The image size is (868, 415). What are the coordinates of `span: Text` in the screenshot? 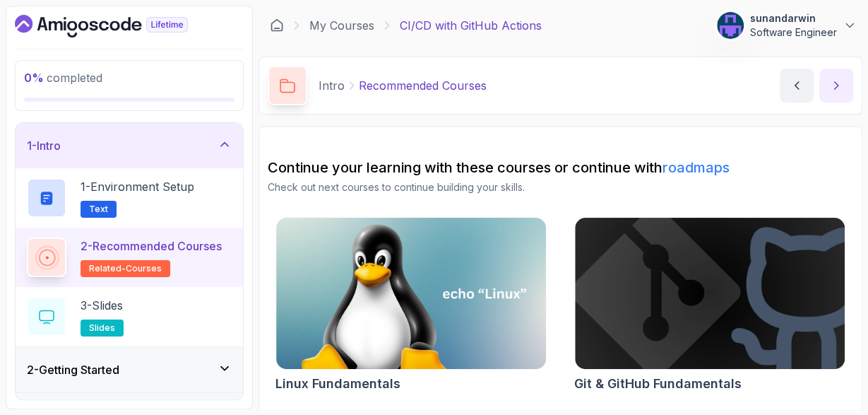 It's located at (98, 210).